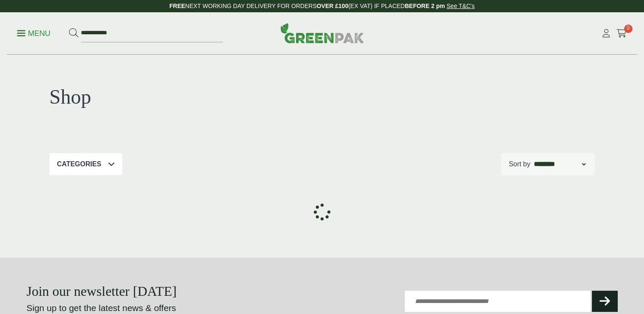 The width and height of the screenshot is (644, 314). What do you see at coordinates (425, 6) in the screenshot?
I see `strong: BEFORE 2 pm` at bounding box center [425, 6].